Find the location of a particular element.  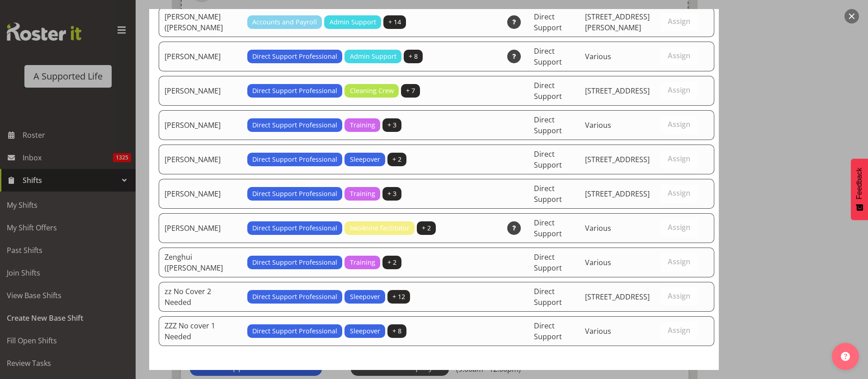

span: Accounts and Payroll is located at coordinates (284, 22).